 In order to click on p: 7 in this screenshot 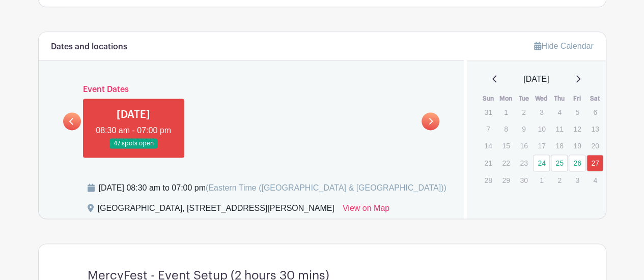, I will do `click(488, 128)`.